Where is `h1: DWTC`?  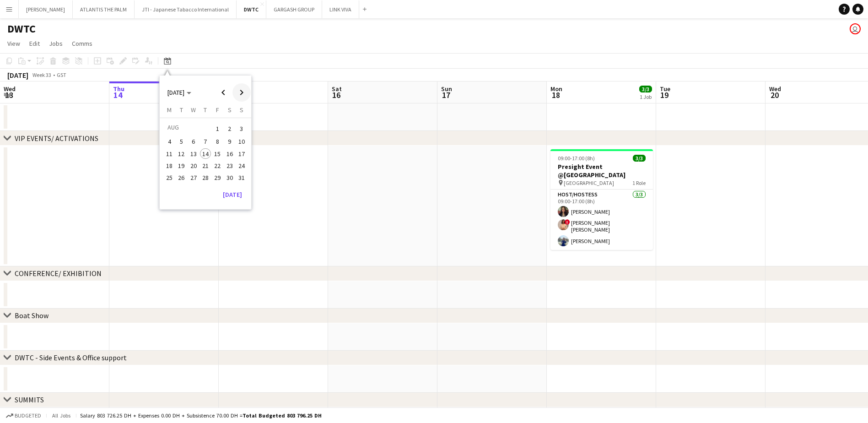
h1: DWTC is located at coordinates (21, 29).